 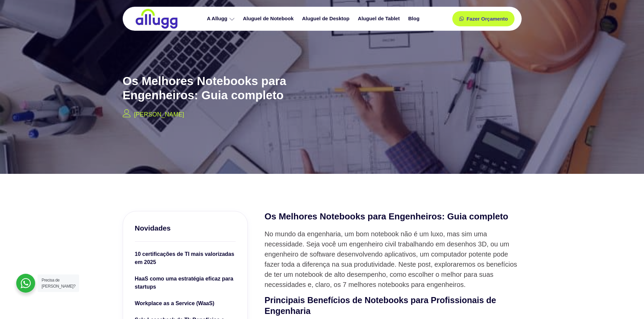 I want to click on span: HaaS como uma estratégia eficaz para startups, so click(x=185, y=283).